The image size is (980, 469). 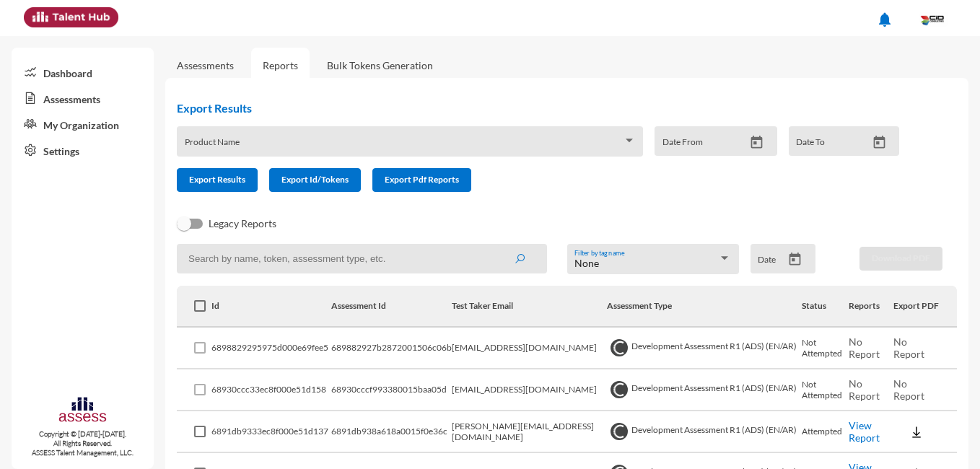 I want to click on a: Reports, so click(x=280, y=65).